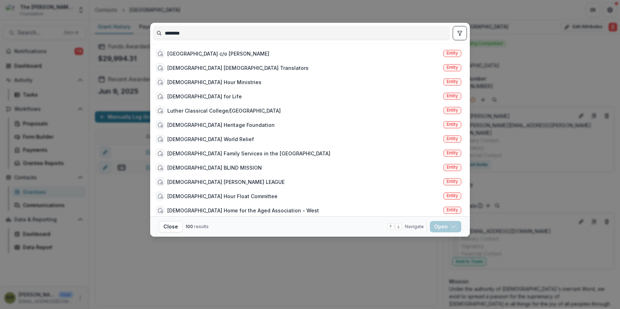 This screenshot has height=309, width=620. Describe the element at coordinates (414, 227) in the screenshot. I see `span: Navigate` at that location.